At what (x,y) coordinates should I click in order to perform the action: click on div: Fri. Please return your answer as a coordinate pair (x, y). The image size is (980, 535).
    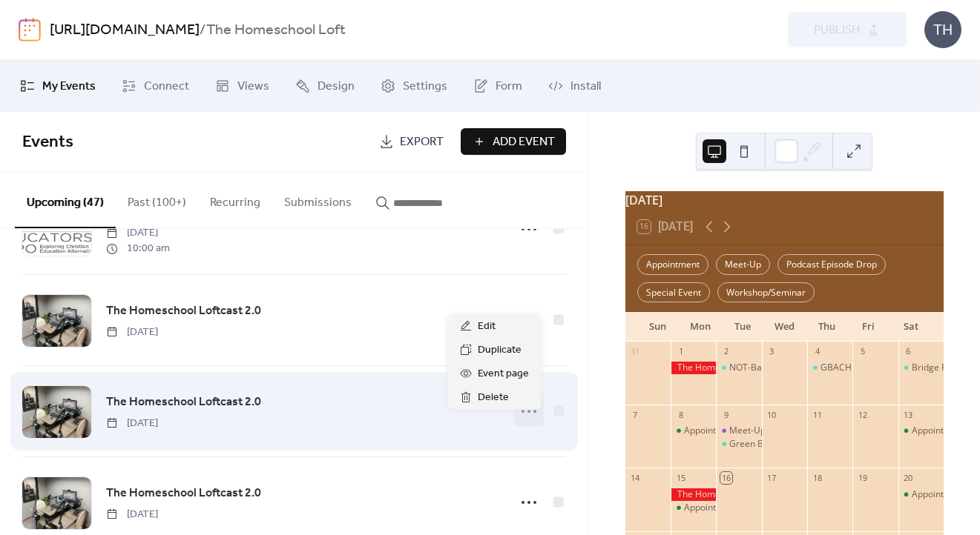
    Looking at the image, I should click on (868, 327).